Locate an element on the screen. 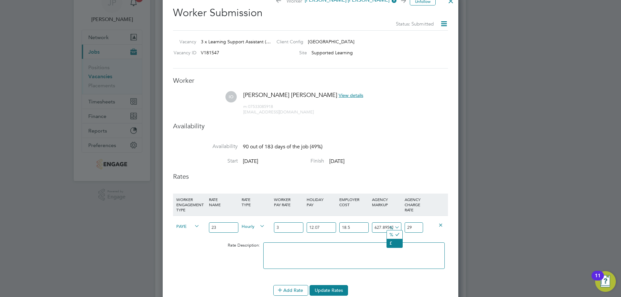 This screenshot has height=297, width=621. span: m: is located at coordinates (246, 106).